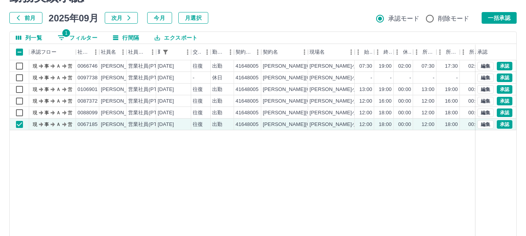 The height and width of the screenshot is (236, 526). I want to click on div: 1件のフィルターを適用中, so click(165, 52).